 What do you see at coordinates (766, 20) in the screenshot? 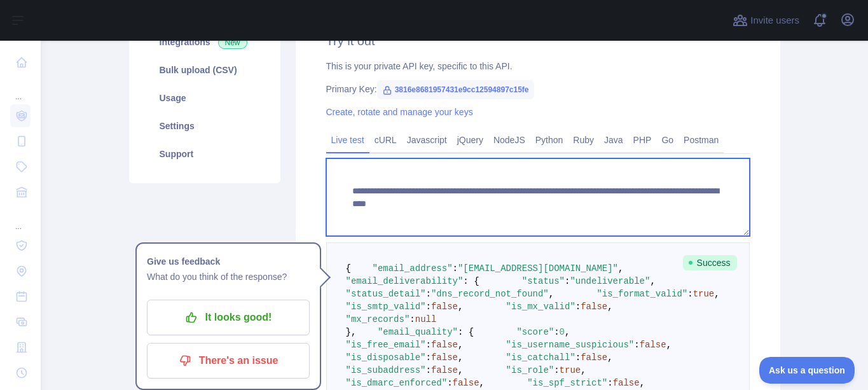
I see `button: Invite users` at bounding box center [766, 20].